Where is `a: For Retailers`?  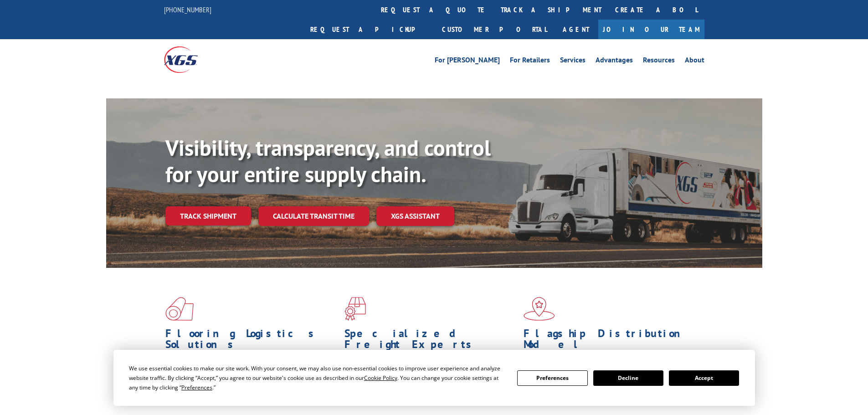 a: For Retailers is located at coordinates (530, 62).